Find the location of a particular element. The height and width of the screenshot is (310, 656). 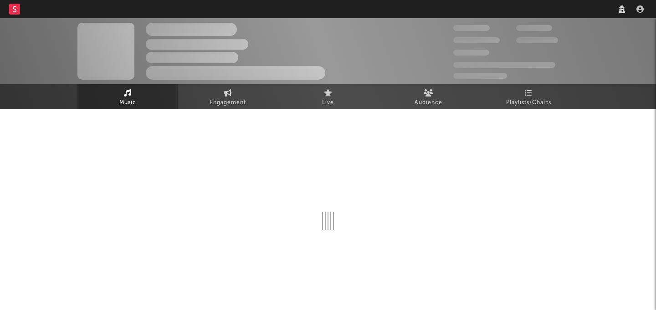

span: Music is located at coordinates (128, 103).